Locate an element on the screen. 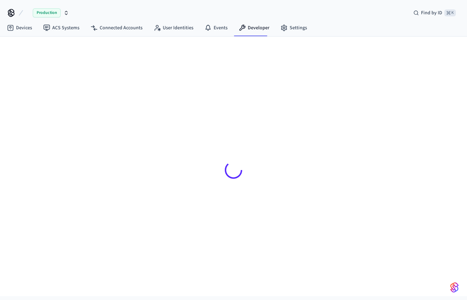  a: Connected Accounts is located at coordinates (116, 28).